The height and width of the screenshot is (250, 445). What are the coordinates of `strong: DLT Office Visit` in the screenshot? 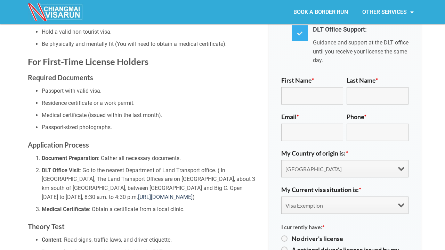 It's located at (61, 170).